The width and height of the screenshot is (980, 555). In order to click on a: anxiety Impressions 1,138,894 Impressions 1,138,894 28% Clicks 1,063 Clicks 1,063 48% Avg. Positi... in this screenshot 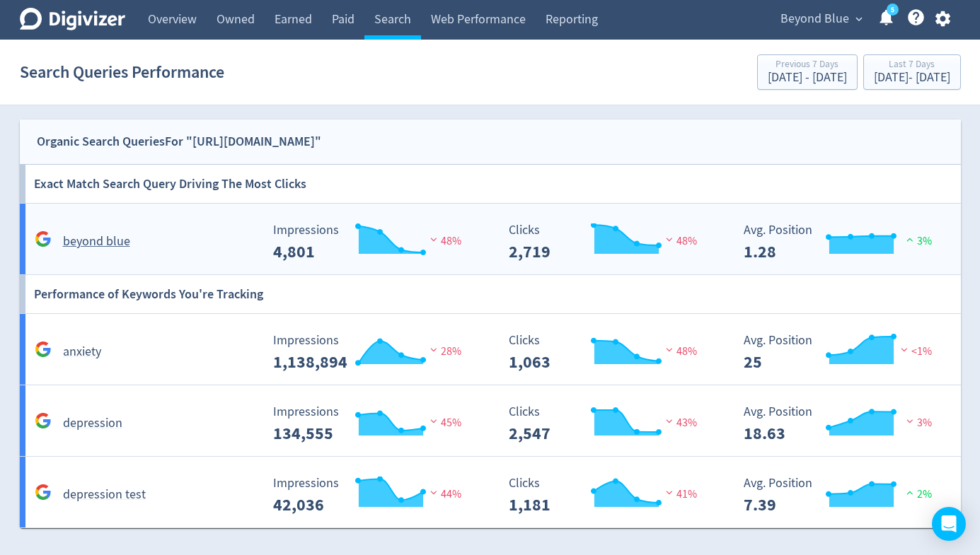, I will do `click(490, 350)`.